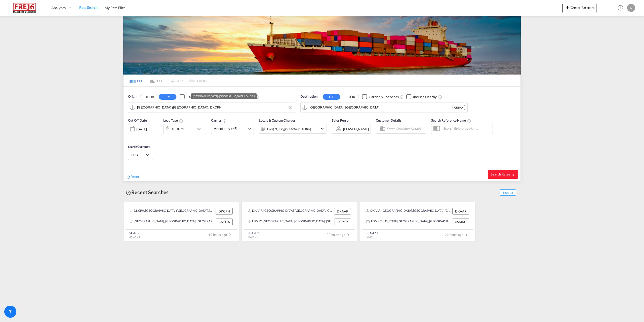  What do you see at coordinates (166, 81) in the screenshot?
I see `md-pagination-wrapper: Use the left and right arrow keys to navigate between tabs` at bounding box center [166, 81].